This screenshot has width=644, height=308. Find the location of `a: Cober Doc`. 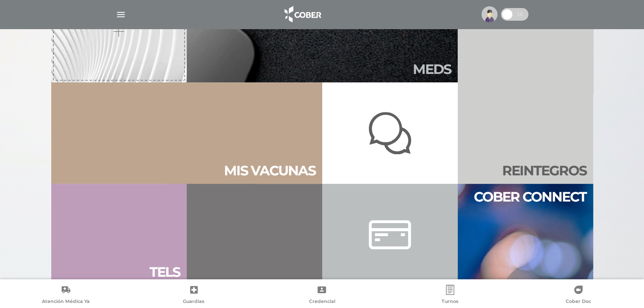

a: Cober Doc is located at coordinates (578, 295).